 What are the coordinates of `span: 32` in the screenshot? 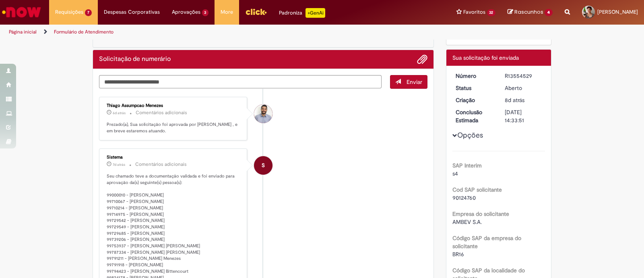 It's located at (491, 12).